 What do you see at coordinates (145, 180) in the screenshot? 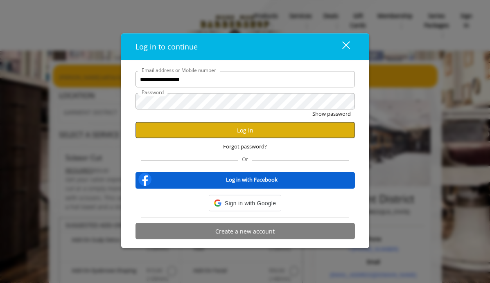
I see `img: facebook-logo` at bounding box center [145, 180].